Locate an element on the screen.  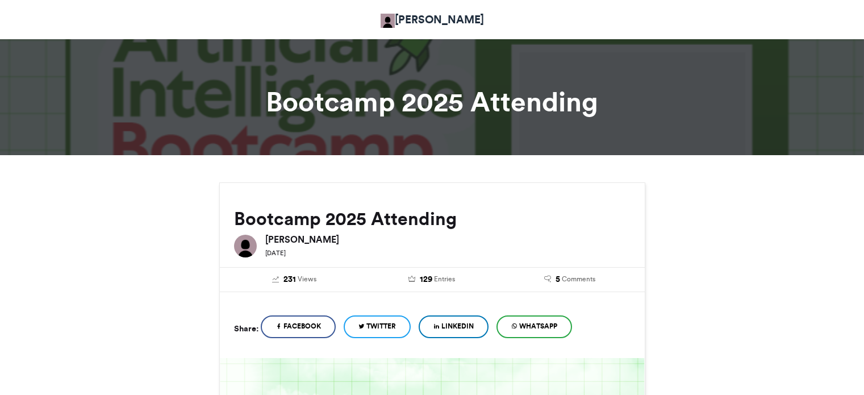
a: Facebook is located at coordinates (298, 327).